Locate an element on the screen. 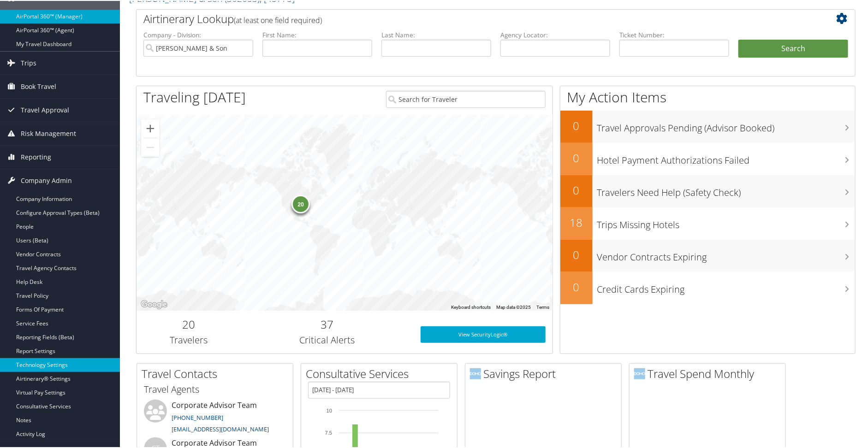  h3: Travel Agents is located at coordinates (215, 388).